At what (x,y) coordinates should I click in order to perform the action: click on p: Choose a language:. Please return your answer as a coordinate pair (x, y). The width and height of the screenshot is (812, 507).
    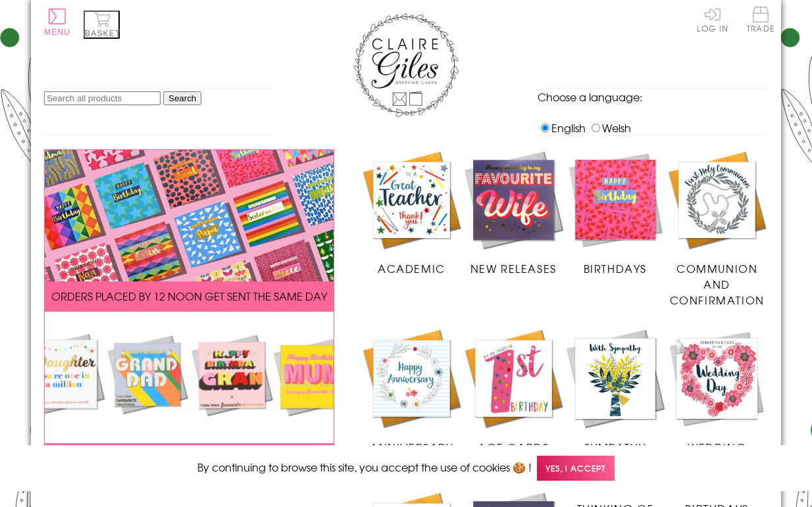
    Looking at the image, I should click on (653, 97).